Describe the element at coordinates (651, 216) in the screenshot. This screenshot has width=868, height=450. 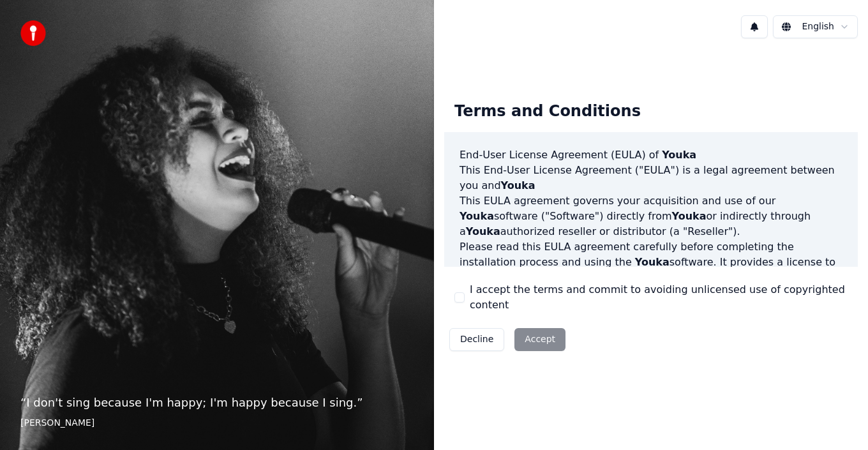
I see `p: This EULA agreement governs your acquisition and use of our software ("Software") directly from o...` at that location.